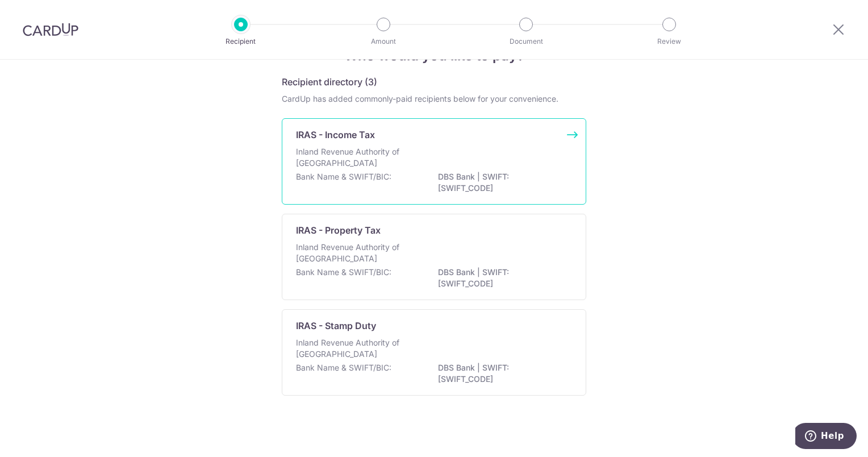  I want to click on p: Recipient, so click(241, 41).